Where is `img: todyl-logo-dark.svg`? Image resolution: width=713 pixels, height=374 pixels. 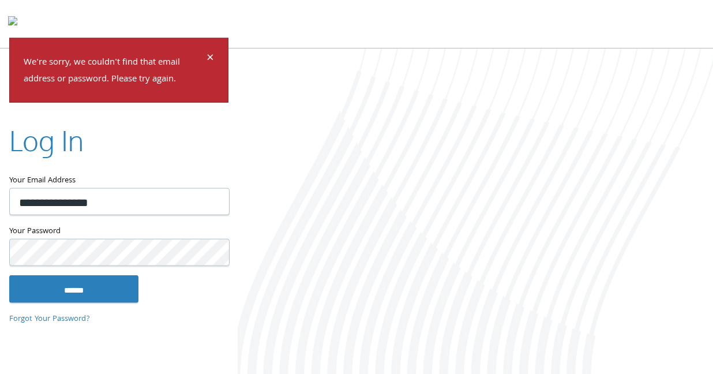 img: todyl-logo-dark.svg is located at coordinates (13, 24).